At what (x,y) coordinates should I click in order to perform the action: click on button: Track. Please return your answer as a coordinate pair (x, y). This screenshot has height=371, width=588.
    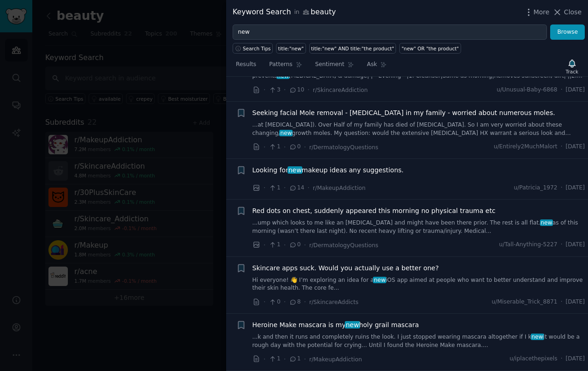
    Looking at the image, I should click on (572, 66).